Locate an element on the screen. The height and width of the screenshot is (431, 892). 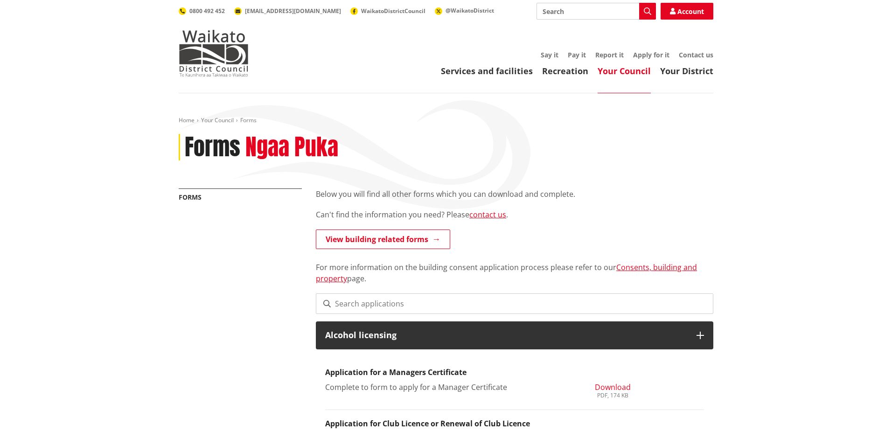
a: 0800 492 452 is located at coordinates (202, 11).